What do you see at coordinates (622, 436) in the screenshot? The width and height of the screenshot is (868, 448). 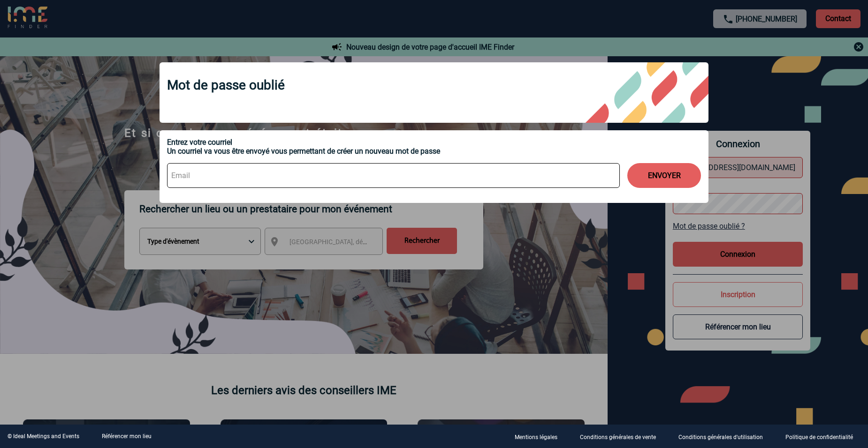 I see `a: Conditions générales de vente` at bounding box center [622, 436].